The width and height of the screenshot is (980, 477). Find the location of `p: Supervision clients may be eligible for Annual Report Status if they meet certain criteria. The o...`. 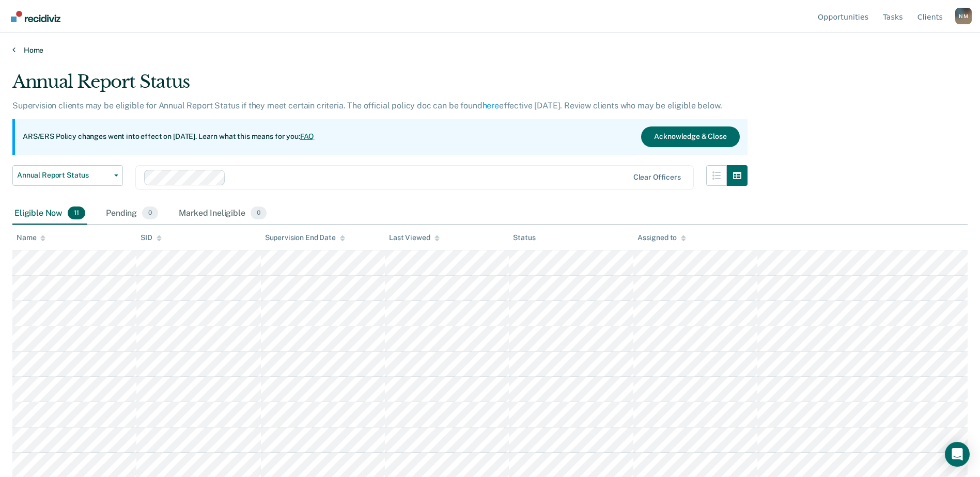

p: Supervision clients may be eligible for Annual Report Status if they meet certain criteria. The o... is located at coordinates (367, 105).